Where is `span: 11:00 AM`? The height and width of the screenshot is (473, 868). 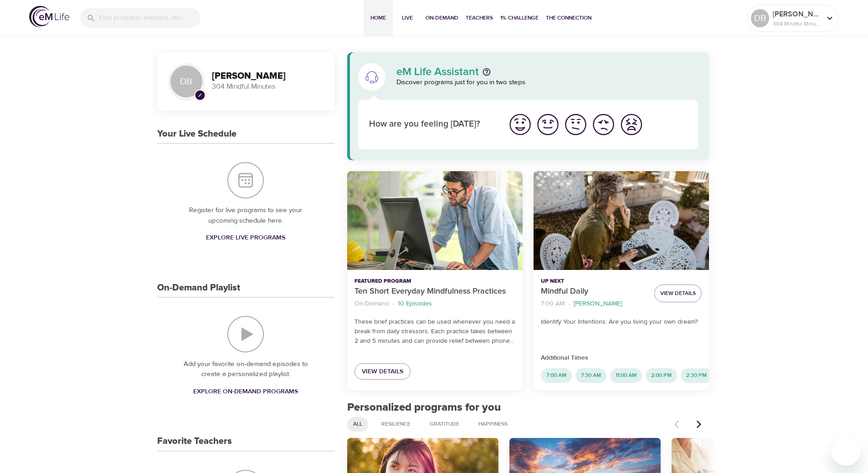 span: 11:00 AM is located at coordinates (626, 375).